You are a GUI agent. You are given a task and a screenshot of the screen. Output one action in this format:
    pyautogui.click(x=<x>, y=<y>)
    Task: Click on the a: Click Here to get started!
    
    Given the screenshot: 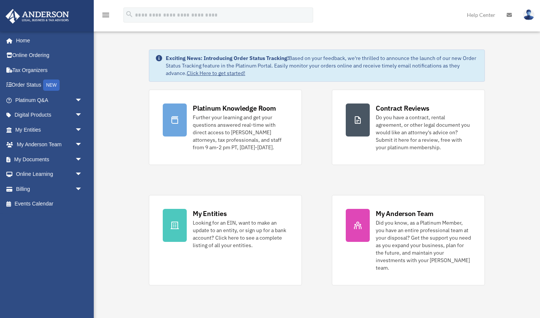 What is the action you would take?
    pyautogui.click(x=216, y=73)
    